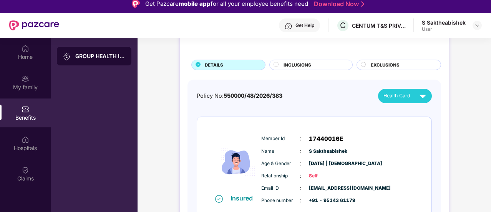 The width and height of the screenshot is (491, 212). I want to click on span: EXCLUSIONS, so click(385, 65).